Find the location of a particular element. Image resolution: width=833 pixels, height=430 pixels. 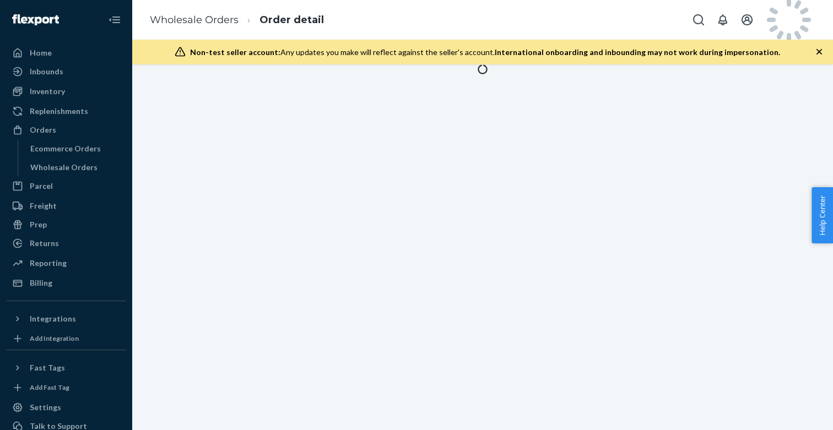

span: Help Center is located at coordinates (822, 215).